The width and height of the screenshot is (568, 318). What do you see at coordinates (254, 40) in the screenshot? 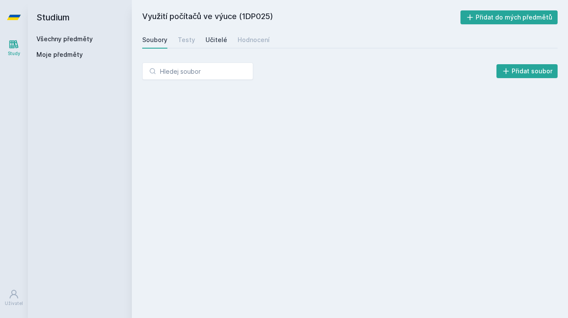
I see `a: Hodnocení` at bounding box center [254, 40].